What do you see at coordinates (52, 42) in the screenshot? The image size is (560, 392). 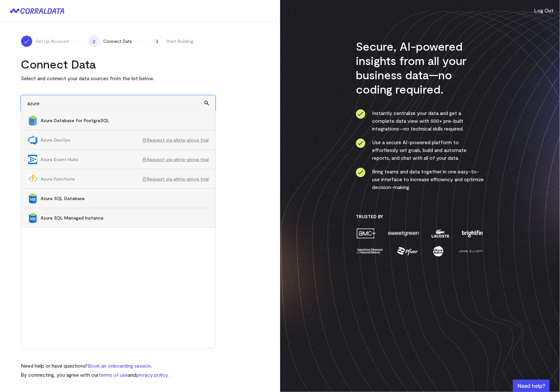 I see `span: Set Up Account` at bounding box center [52, 42].